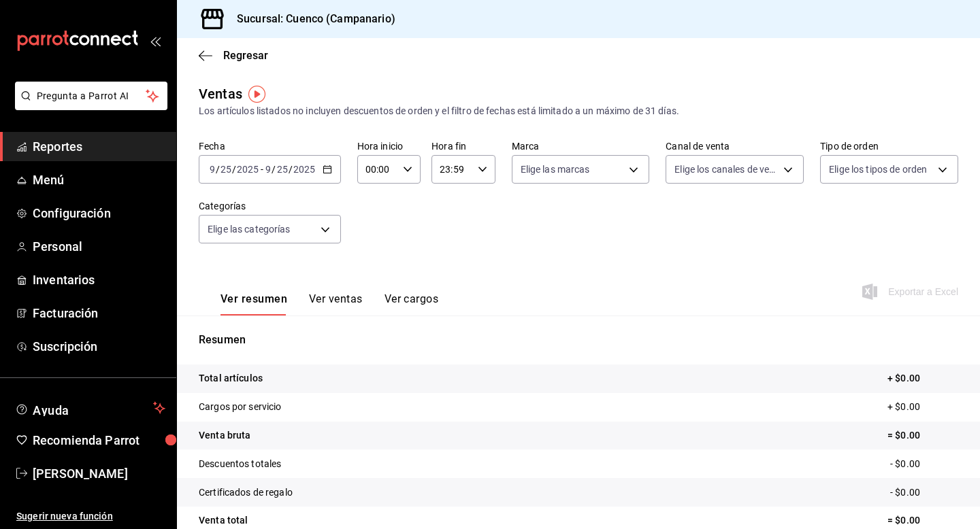 The height and width of the screenshot is (529, 980). What do you see at coordinates (336, 304) in the screenshot?
I see `button: Ver ventas` at bounding box center [336, 304].